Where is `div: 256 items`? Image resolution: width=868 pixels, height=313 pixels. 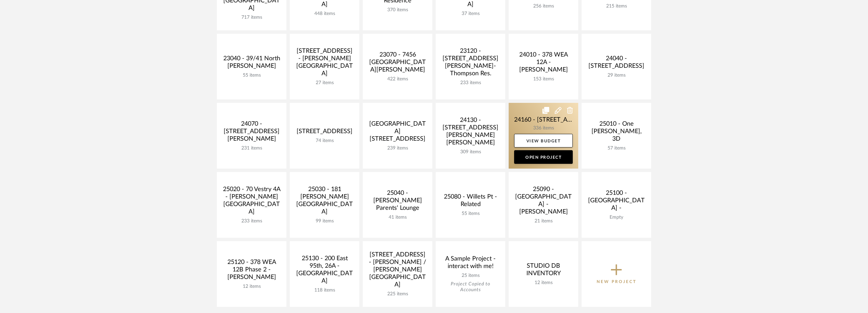
div: 256 items is located at coordinates (543, 6).